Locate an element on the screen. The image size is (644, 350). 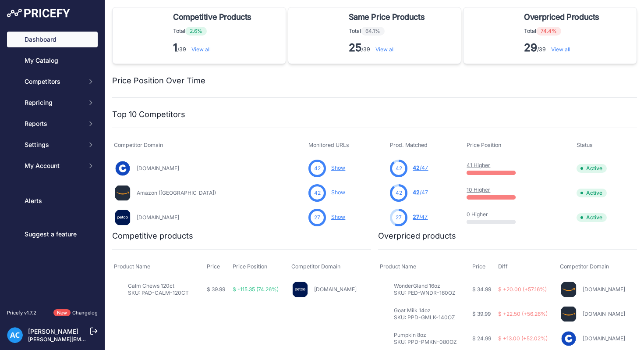
a: Alerts is located at coordinates (52, 201).